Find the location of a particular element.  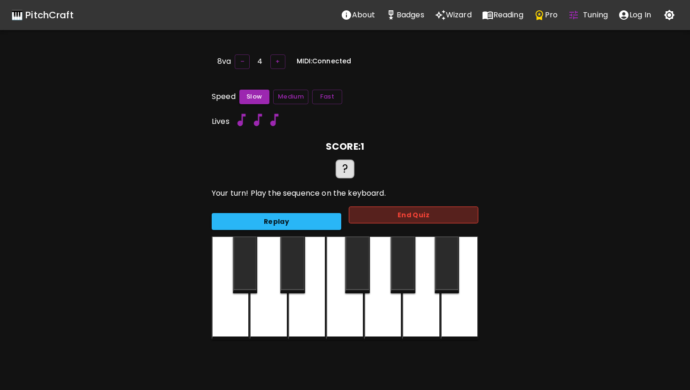

button: Tuning Quiz is located at coordinates (588, 15).